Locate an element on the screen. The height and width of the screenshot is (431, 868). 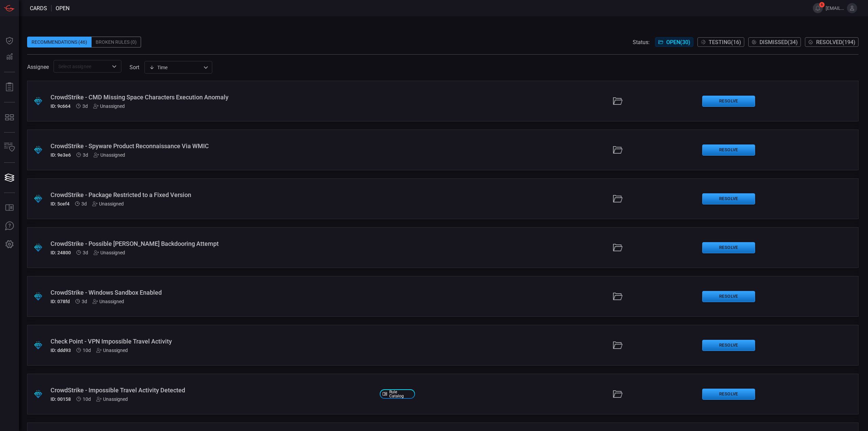
h5: ID: 078fd is located at coordinates (60, 302).